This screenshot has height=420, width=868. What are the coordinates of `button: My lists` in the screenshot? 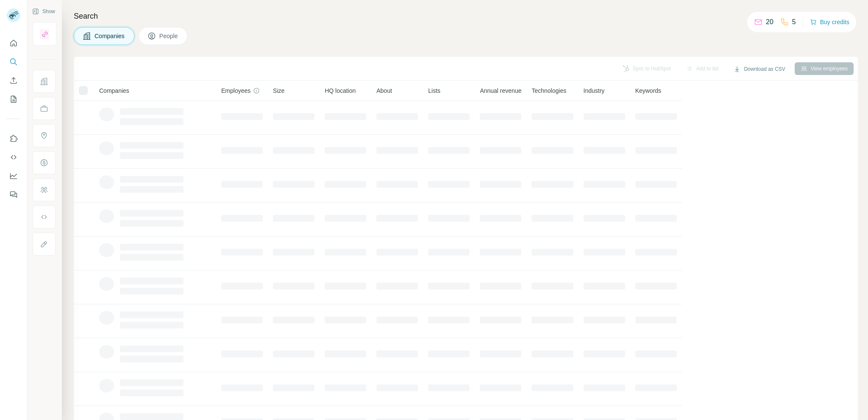 It's located at (14, 99).